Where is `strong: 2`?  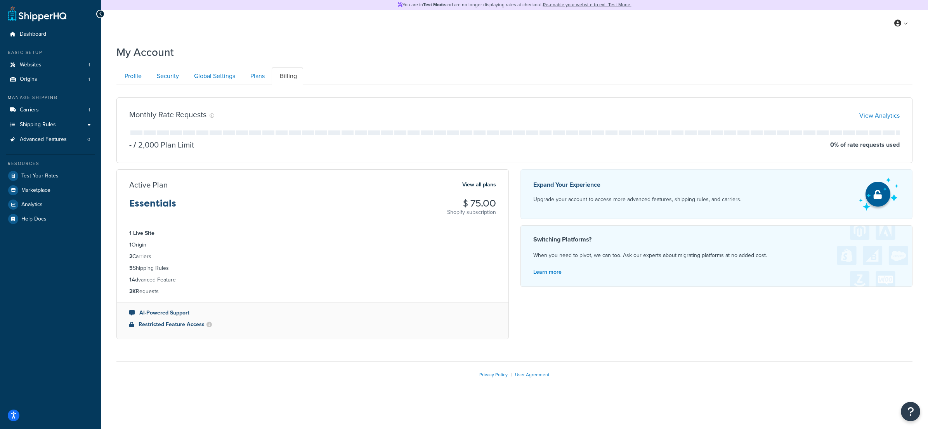
strong: 2 is located at coordinates (131, 256).